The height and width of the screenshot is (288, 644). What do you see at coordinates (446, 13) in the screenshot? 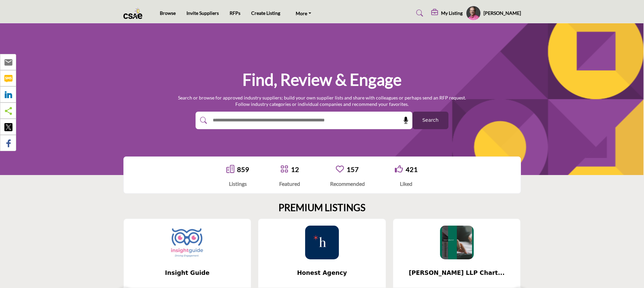
I see `div: My Listing` at bounding box center [446, 13].